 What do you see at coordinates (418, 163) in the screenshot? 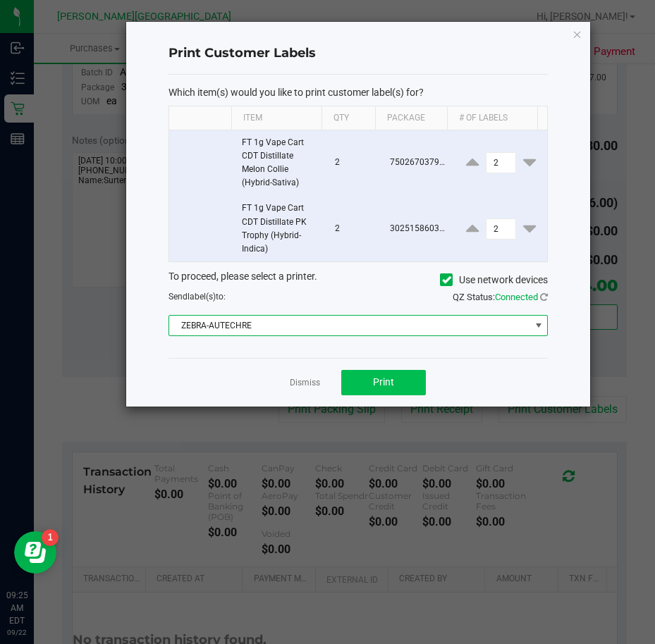
I see `td: 7502670379030801` at bounding box center [418, 163].